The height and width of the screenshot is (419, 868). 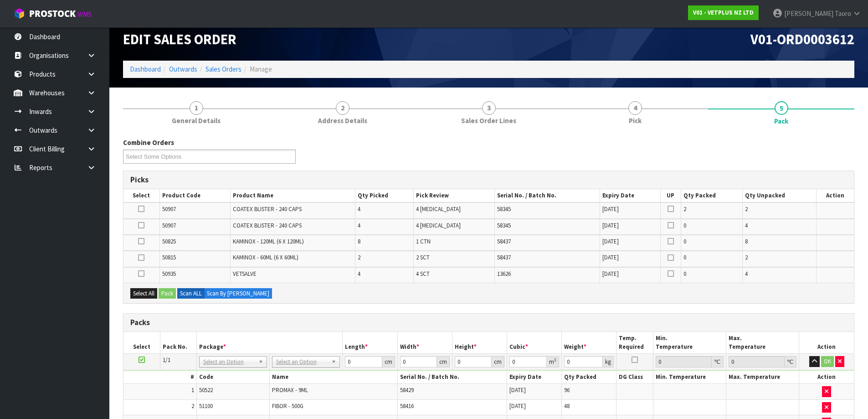 I want to click on img: cube-alt.png, so click(x=19, y=13).